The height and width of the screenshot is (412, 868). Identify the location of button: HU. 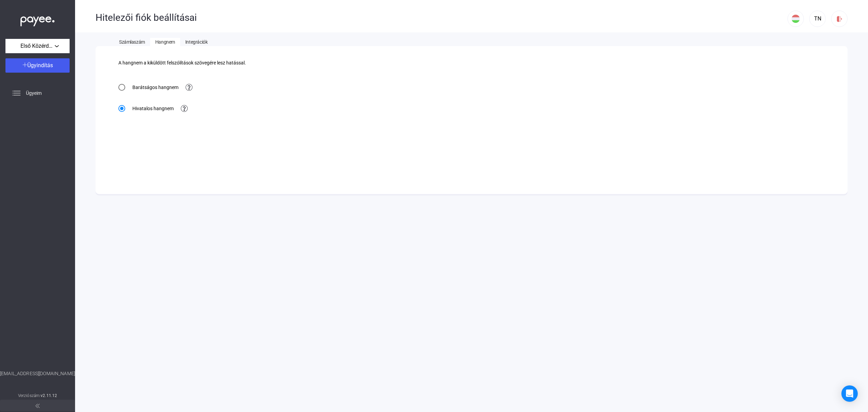
(796, 19).